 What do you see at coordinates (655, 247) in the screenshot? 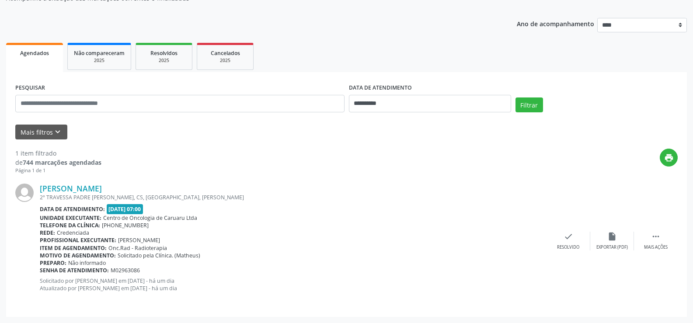
I see `div: Mais ações` at bounding box center [655, 247].